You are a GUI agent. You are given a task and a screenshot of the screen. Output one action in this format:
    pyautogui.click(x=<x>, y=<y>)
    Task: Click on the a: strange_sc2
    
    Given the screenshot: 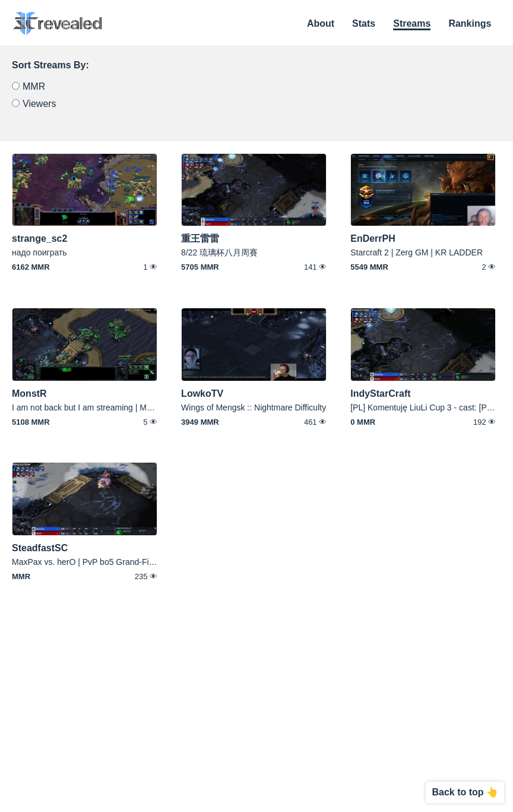 What is the action you would take?
    pyautogui.click(x=39, y=238)
    